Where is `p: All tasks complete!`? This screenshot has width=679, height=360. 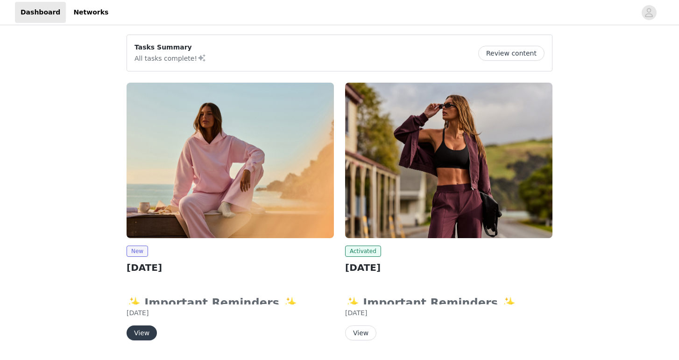 p: All tasks complete! is located at coordinates (170, 58).